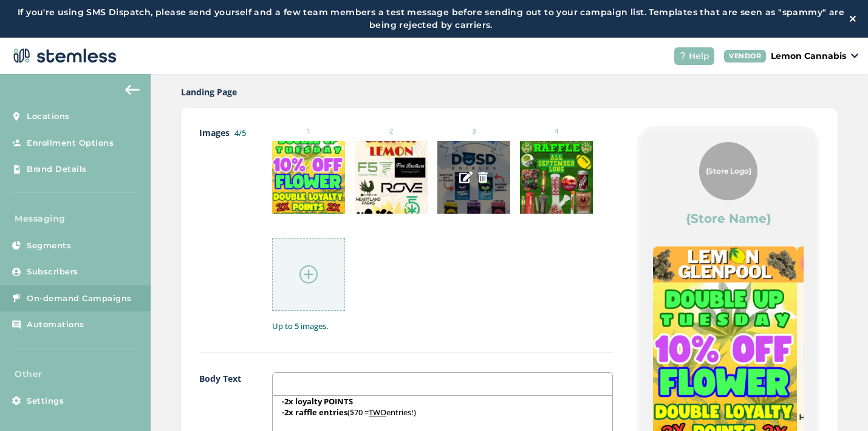  What do you see at coordinates (466, 177) in the screenshot?
I see `img: icon-edit-fat-white-3c606344.svg` at bounding box center [466, 177].